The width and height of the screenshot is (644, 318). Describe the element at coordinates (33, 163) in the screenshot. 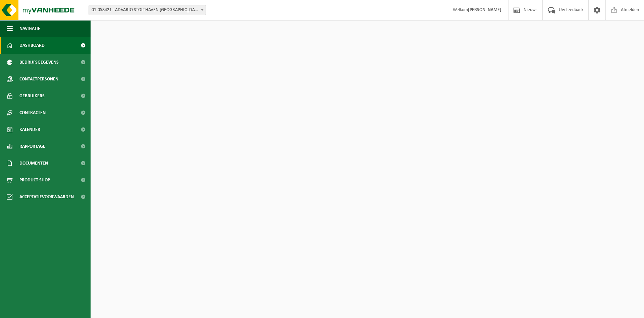

I see `span: Documenten` at that location.